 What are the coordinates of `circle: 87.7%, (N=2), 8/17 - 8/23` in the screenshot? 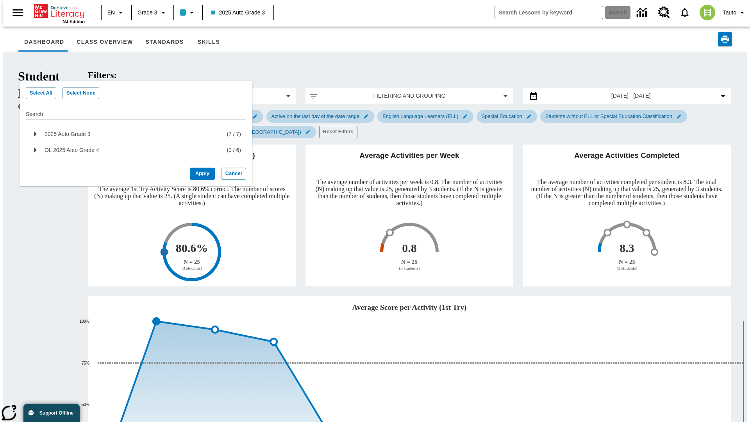 It's located at (273, 342).